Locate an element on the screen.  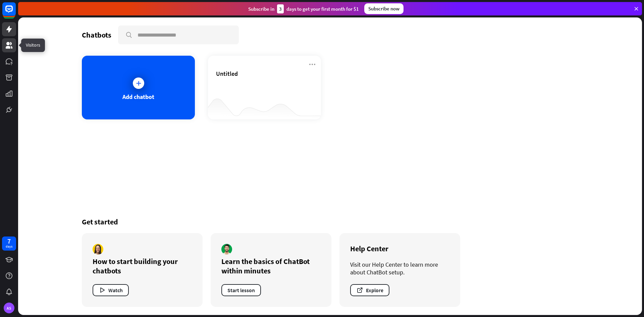
div: Learn the basics of ChatBot within minutes is located at coordinates (271, 266).